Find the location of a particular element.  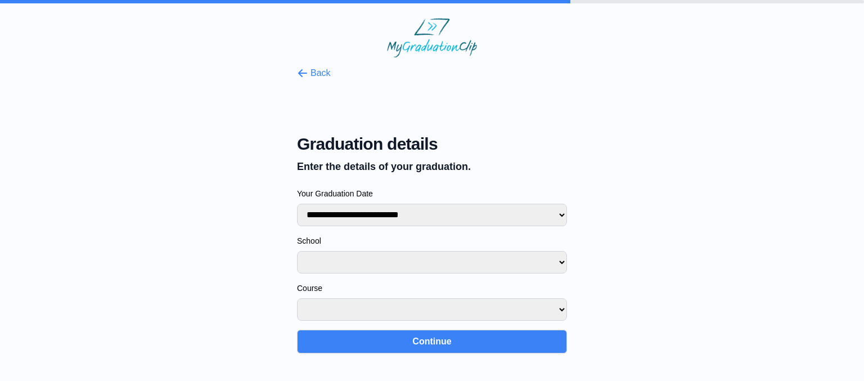

button: Back is located at coordinates (314, 73).